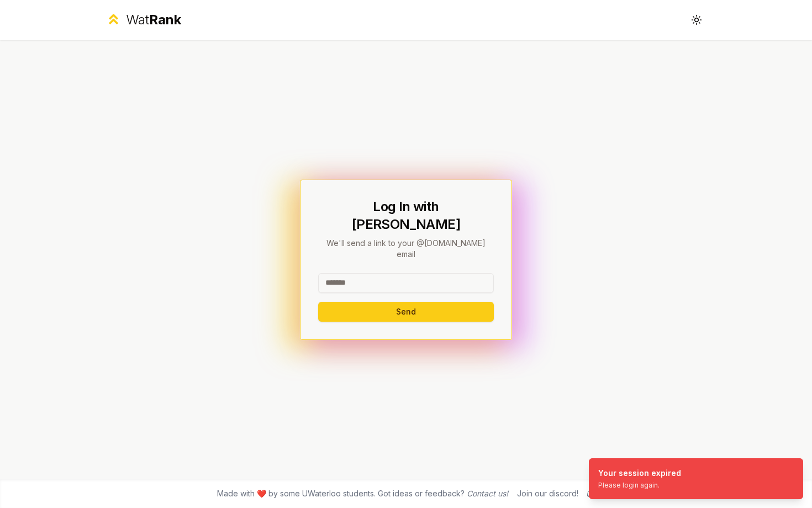 The image size is (812, 508). What do you see at coordinates (487, 493) in the screenshot?
I see `a: Contact us!` at bounding box center [487, 493].